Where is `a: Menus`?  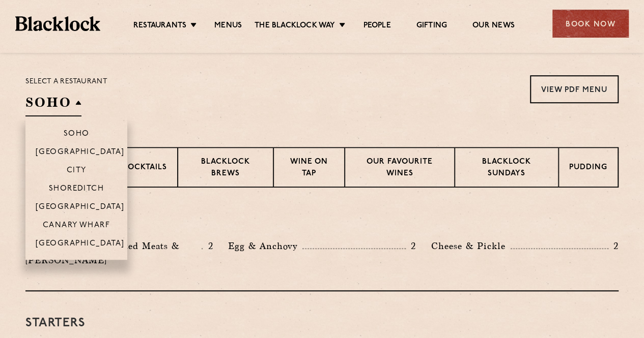
a: Menus is located at coordinates (228, 26).